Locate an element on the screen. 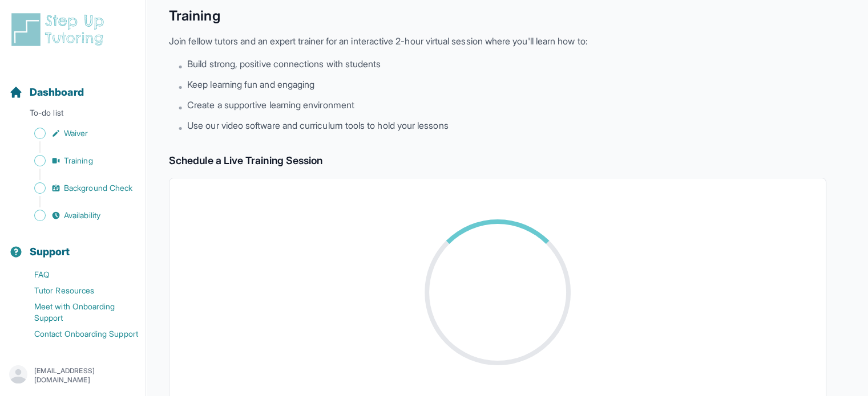 The image size is (868, 396). p: Join fellow tutors and an expert trainer for an interactive 2-hour virtual session where you'll l... is located at coordinates (498, 41).